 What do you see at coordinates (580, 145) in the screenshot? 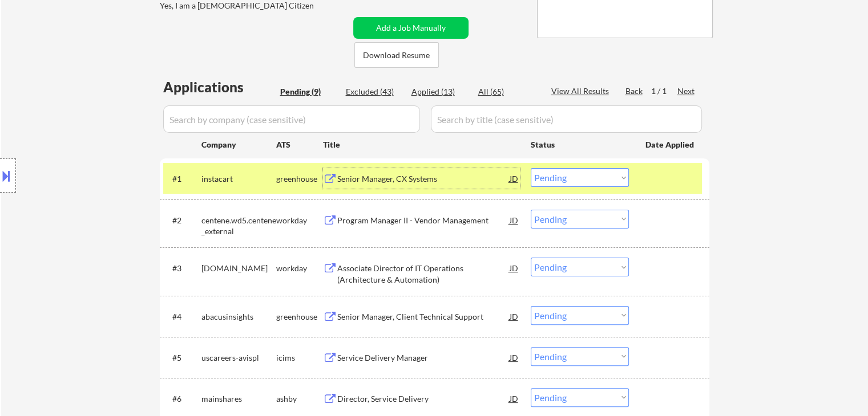
I see `div: Status` at bounding box center [580, 145].